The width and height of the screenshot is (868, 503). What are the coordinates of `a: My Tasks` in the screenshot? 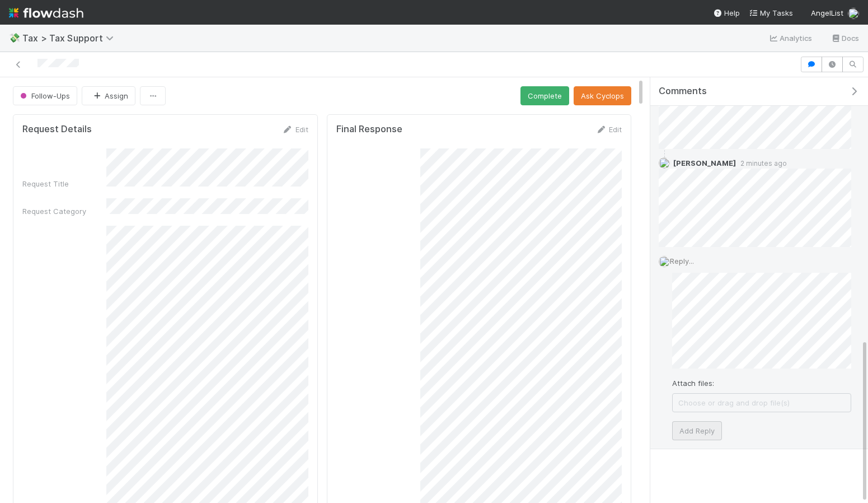 It's located at (771, 13).